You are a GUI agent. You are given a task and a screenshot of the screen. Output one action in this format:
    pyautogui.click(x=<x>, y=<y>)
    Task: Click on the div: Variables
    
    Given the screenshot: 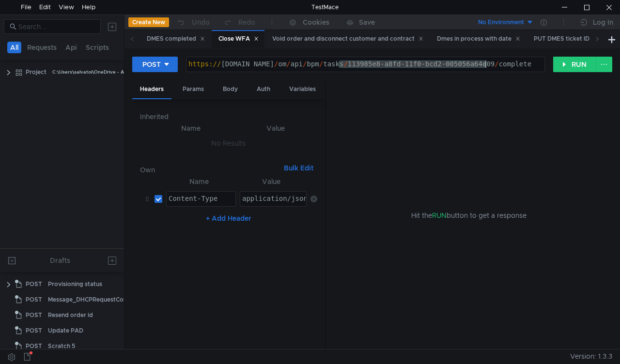 What is the action you would take?
    pyautogui.click(x=302, y=89)
    